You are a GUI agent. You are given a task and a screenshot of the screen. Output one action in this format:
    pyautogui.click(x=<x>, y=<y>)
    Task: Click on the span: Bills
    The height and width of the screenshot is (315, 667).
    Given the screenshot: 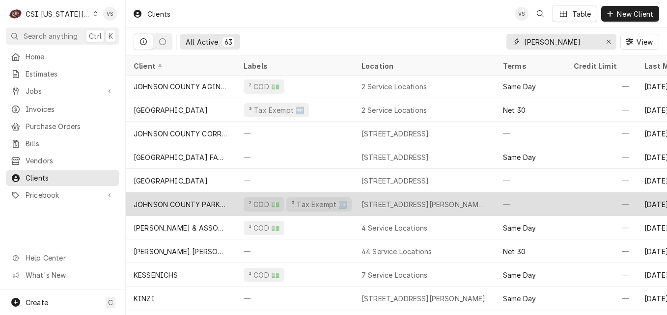 What is the action you would take?
    pyautogui.click(x=70, y=143)
    